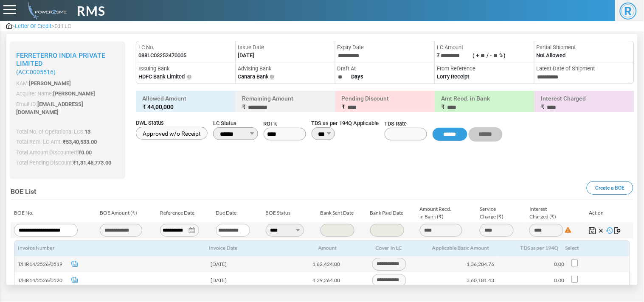 The height and width of the screenshot is (302, 644). I want to click on td: 1,36,284.76, so click(454, 264).